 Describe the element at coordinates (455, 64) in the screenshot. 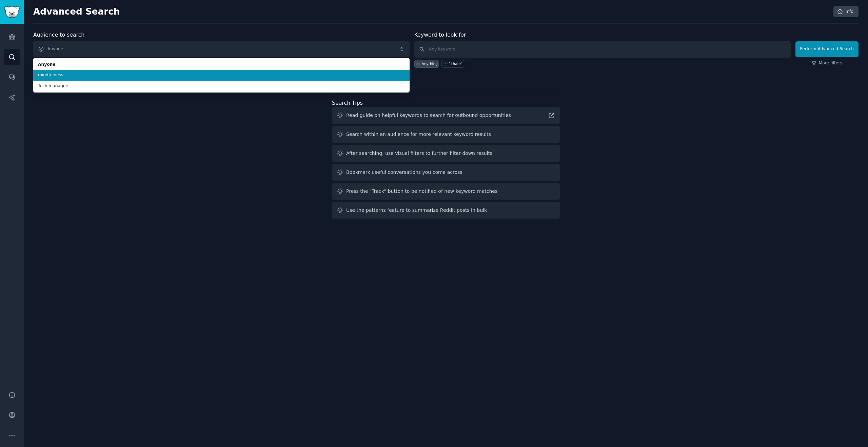

I see `div: "I hate"` at that location.